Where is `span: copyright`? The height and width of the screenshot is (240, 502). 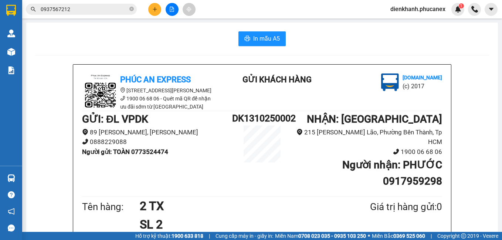
span: copyright is located at coordinates (463, 236).